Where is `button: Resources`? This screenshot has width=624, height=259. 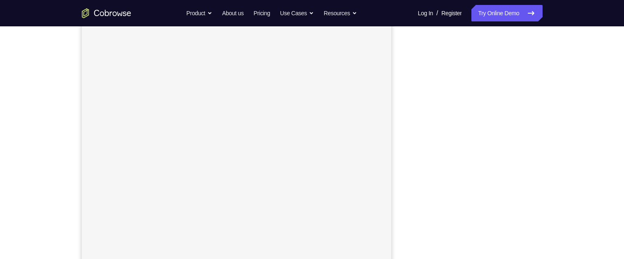 button: Resources is located at coordinates (340, 13).